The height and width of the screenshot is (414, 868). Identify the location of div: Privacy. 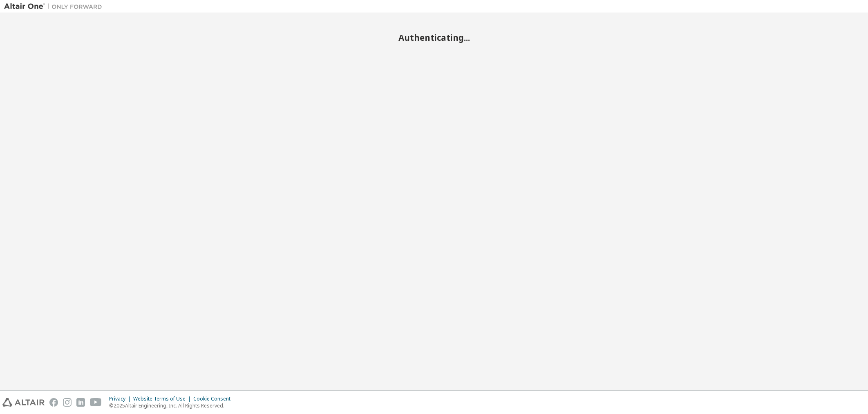
(121, 399).